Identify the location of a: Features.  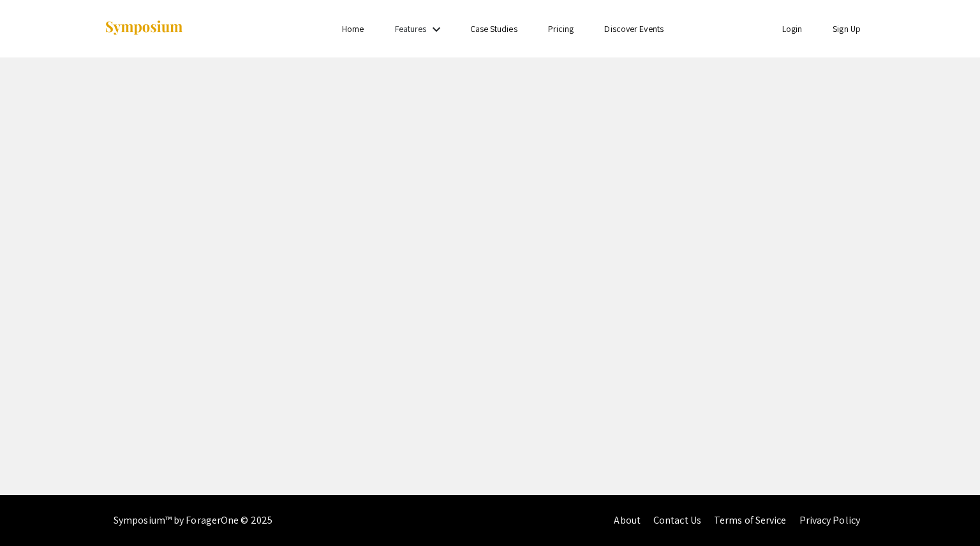
(411, 29).